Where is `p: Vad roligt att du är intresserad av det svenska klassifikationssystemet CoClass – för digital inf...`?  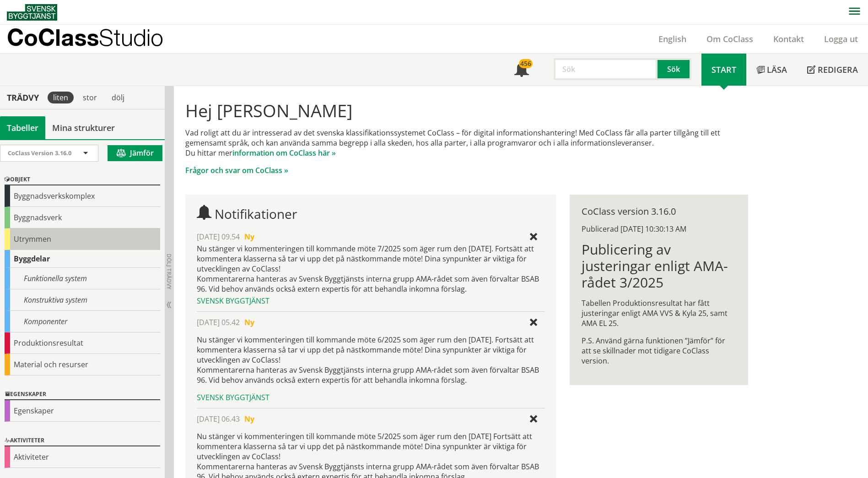 p: Vad roligt att du är intresserad av det svenska klassifikationssystemet CoClass – för digital inf... is located at coordinates (466, 143).